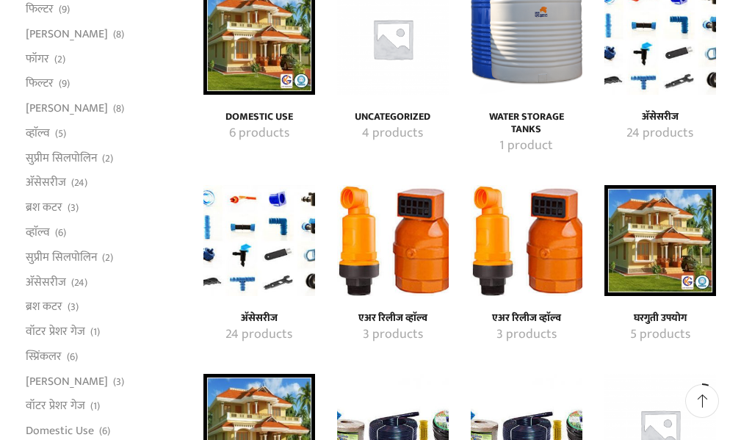  I want to click on img: अ‍ॅसेसरीज, so click(259, 241).